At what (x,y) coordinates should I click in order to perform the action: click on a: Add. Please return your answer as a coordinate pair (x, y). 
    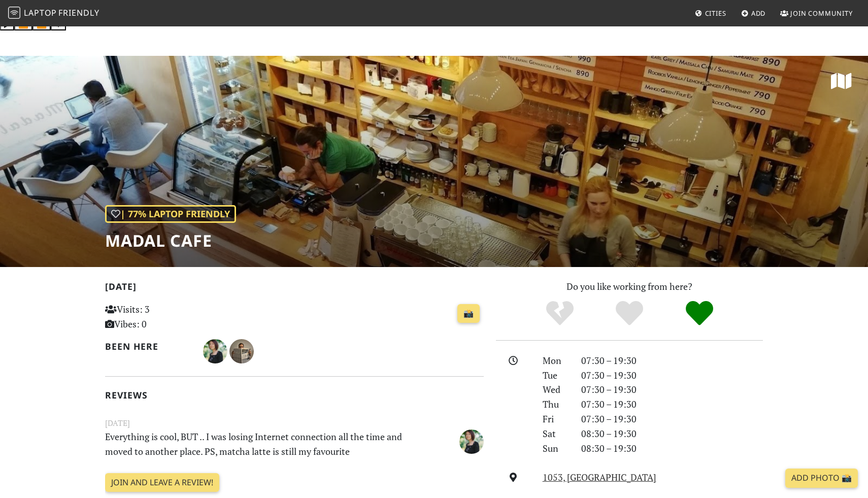
    Looking at the image, I should click on (754, 13).